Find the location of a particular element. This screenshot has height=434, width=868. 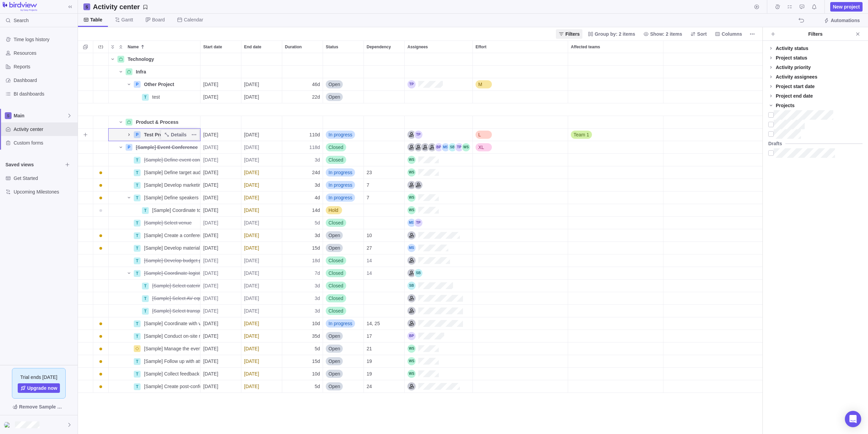

span: Selection mode is located at coordinates (85, 47).